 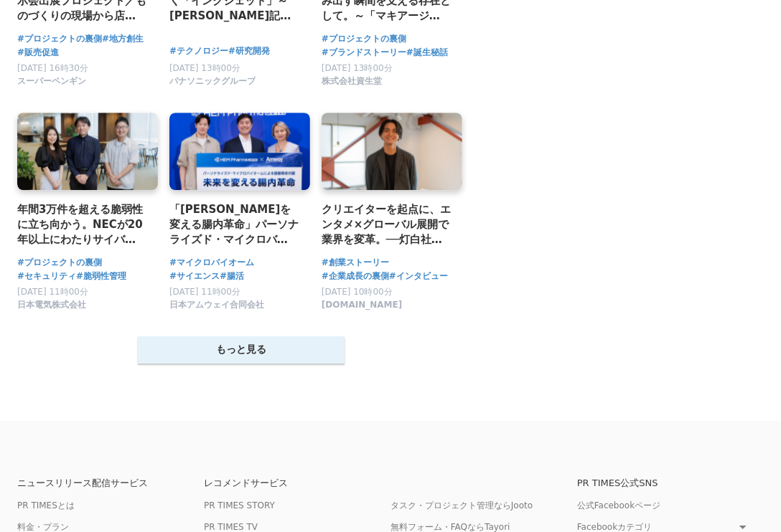 What do you see at coordinates (43, 527) in the screenshot?
I see `a: 料金・プラン` at bounding box center [43, 527].